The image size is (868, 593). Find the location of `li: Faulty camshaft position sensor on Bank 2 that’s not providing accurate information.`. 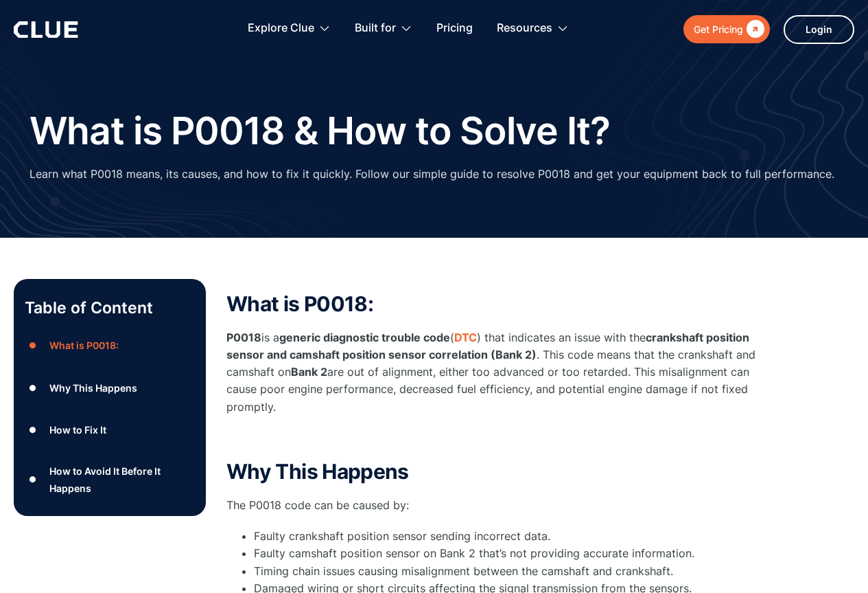

li: Faulty camshaft position sensor on Bank 2 that’s not providing accurate information. is located at coordinates (515, 552).